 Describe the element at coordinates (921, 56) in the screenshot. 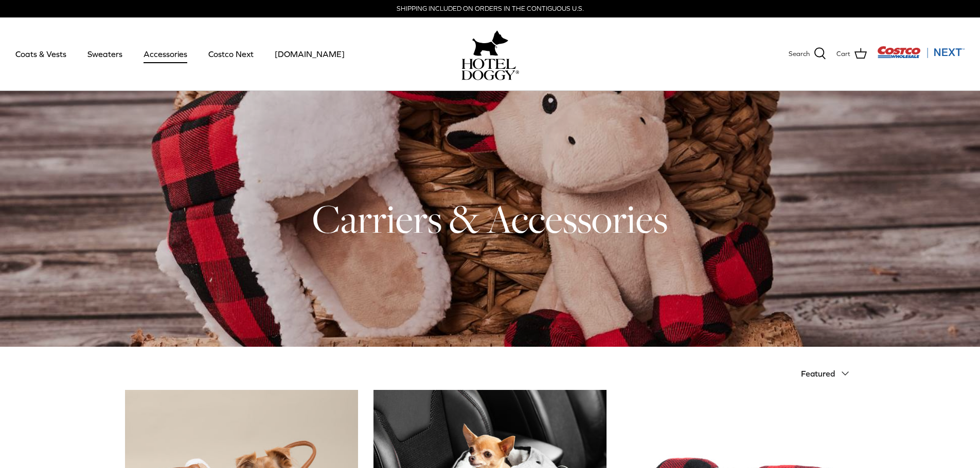

I see `a: Visit Costco Next` at that location.